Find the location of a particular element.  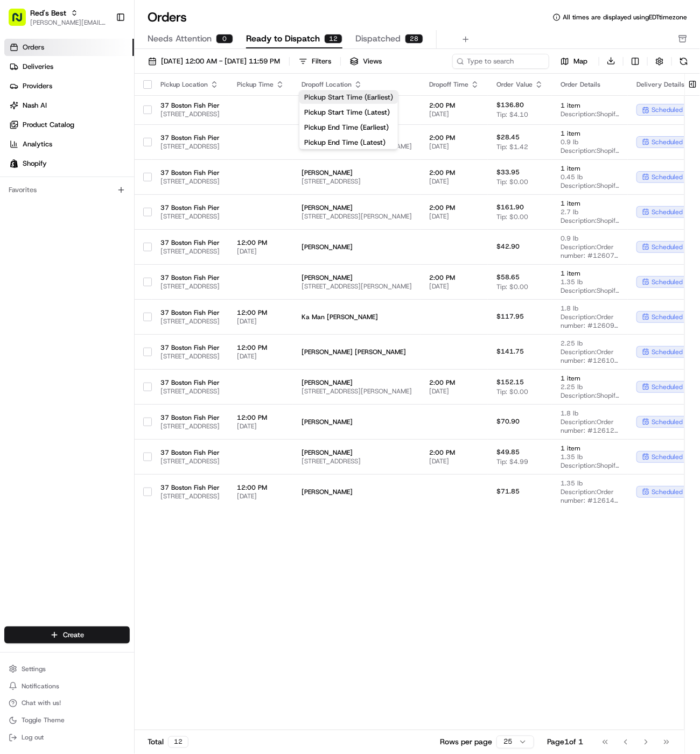

span: Notifications is located at coordinates (40, 686).